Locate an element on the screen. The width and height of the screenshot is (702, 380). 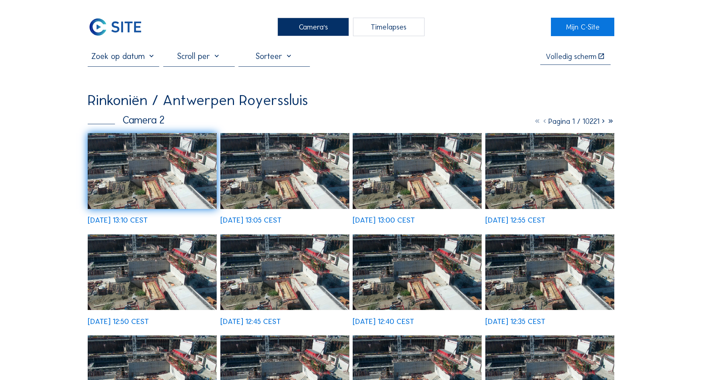
img: image_53104305 is located at coordinates (550, 171).